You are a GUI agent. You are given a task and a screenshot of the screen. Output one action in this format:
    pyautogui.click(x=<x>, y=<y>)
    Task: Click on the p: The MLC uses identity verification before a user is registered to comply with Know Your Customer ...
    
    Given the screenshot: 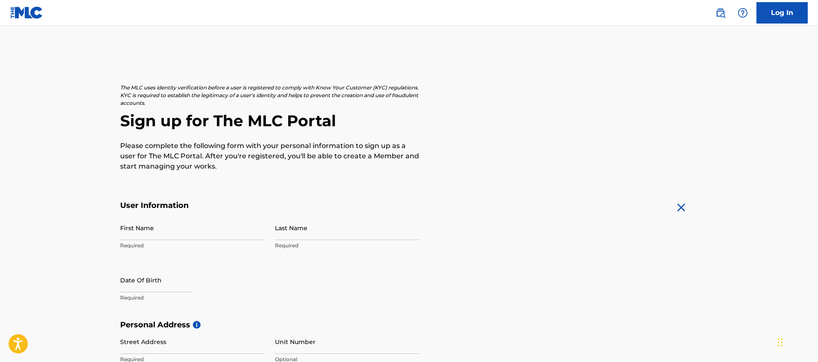 What is the action you would take?
    pyautogui.click(x=270, y=95)
    